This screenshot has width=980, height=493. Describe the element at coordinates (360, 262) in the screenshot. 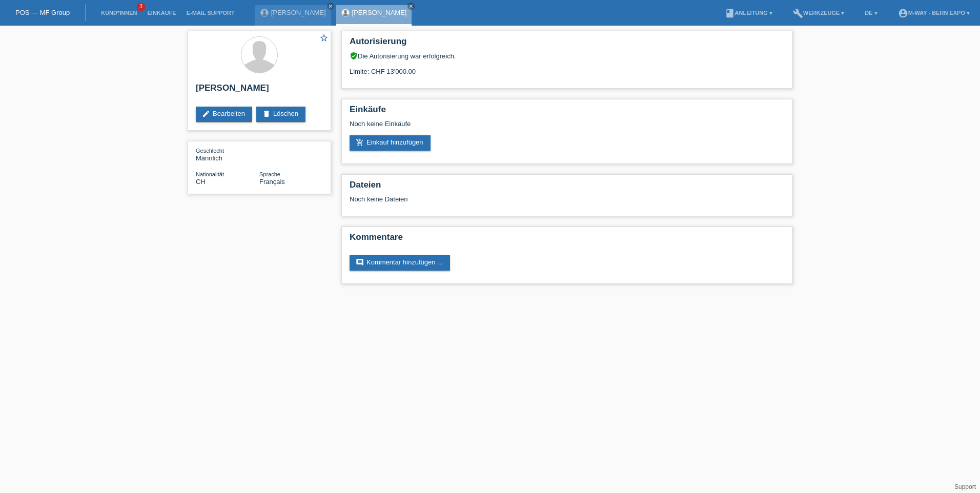

I see `i: comment` at that location.